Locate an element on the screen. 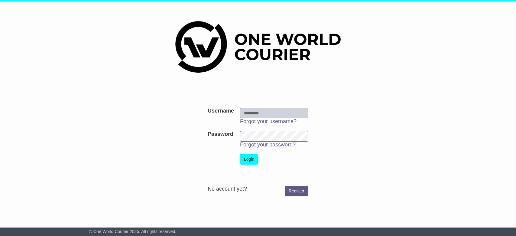  div: No account yet? is located at coordinates (258, 189).